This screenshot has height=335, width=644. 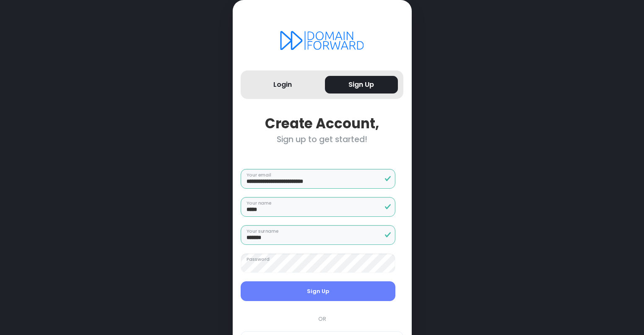 I want to click on button: Login, so click(x=283, y=85).